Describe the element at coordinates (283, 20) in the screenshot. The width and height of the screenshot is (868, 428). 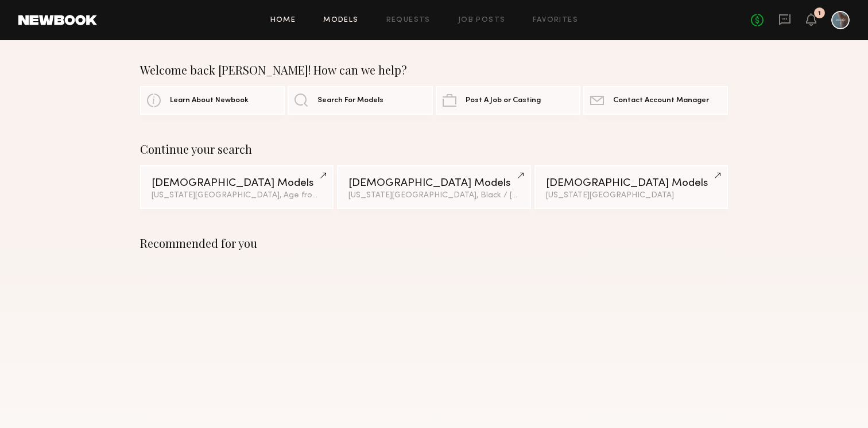
I see `a: Home` at that location.